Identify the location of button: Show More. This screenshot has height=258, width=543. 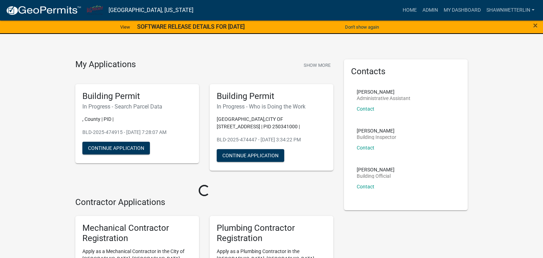
(317, 65).